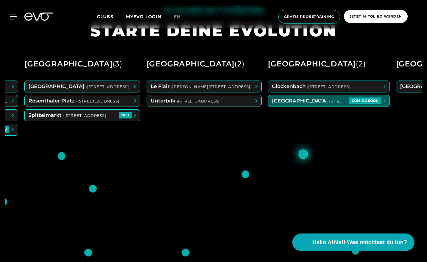 The width and height of the screenshot is (427, 262). What do you see at coordinates (376, 16) in the screenshot?
I see `span: Jetzt Mitglied werden` at bounding box center [376, 16].